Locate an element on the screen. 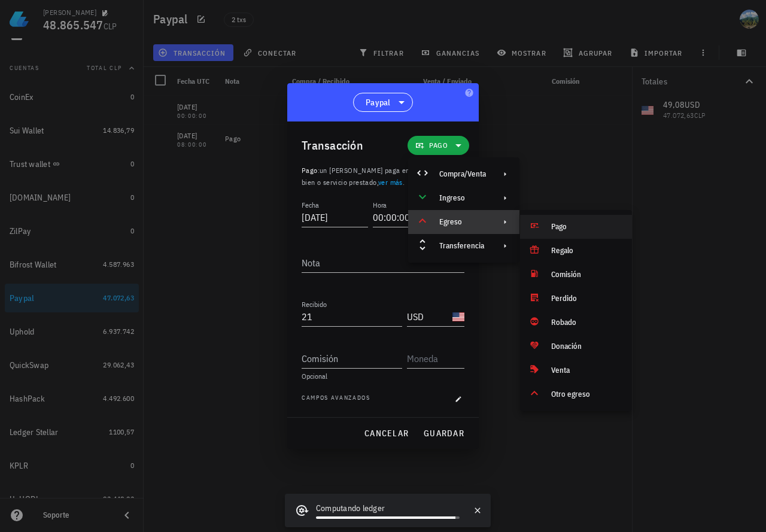 The height and width of the screenshot is (532, 766). button: cancelar is located at coordinates (386, 433).